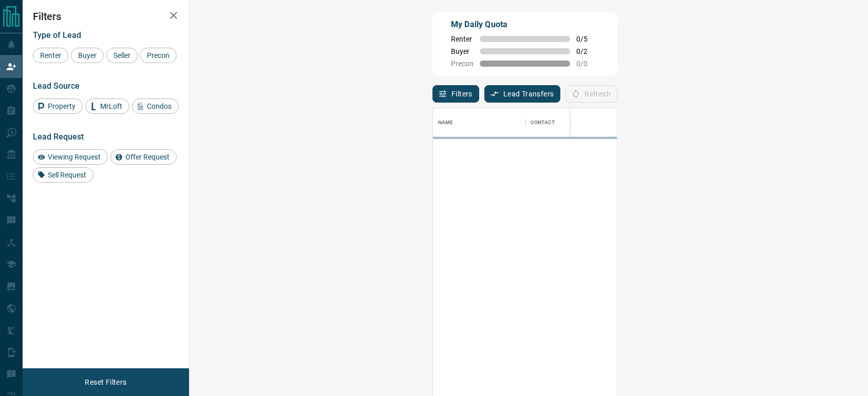 The height and width of the screenshot is (396, 868). I want to click on div: Condos, so click(155, 106).